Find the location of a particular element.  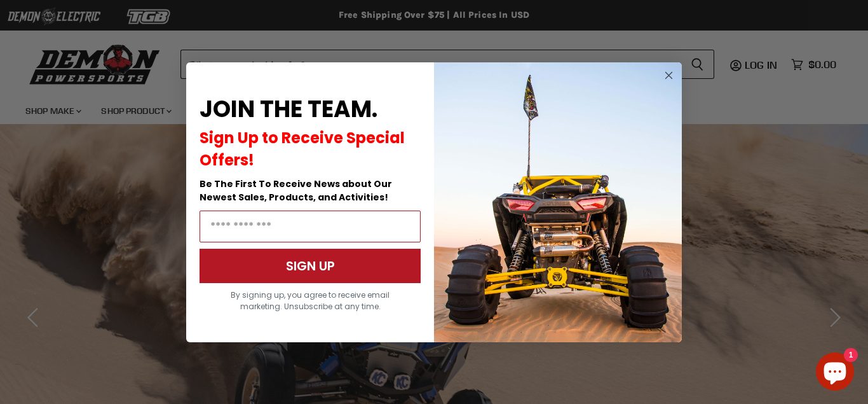

inbox-online-store-chat: Shopify online store chat is located at coordinates (835, 373).